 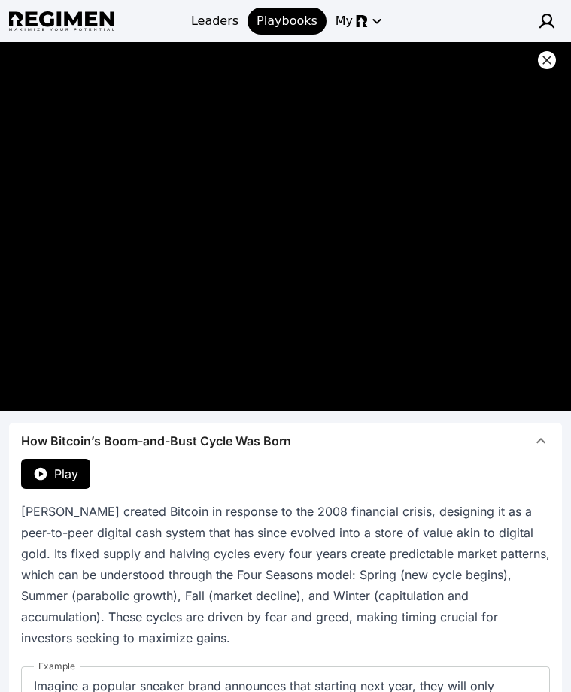 I want to click on div: How Bitcoin’s Boom-and-Bust Cycle Was Born, so click(x=156, y=441).